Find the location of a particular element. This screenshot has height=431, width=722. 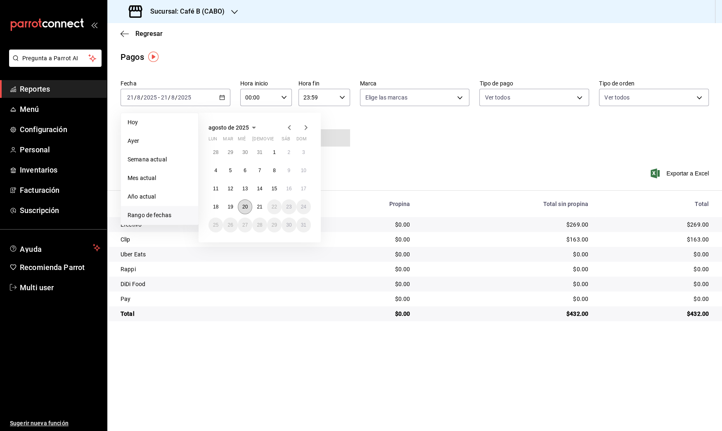

abbr: 11 de agosto de 2025 is located at coordinates (216, 189).